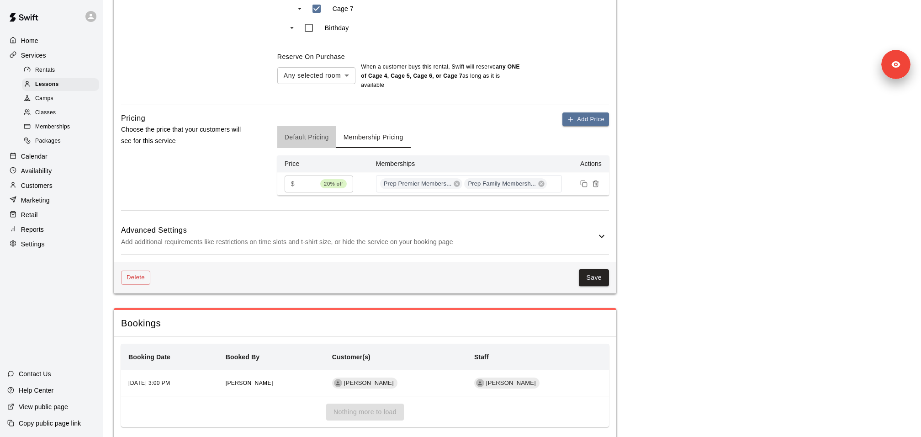 Image resolution: width=921 pixels, height=437 pixels. I want to click on div: Camps, so click(60, 99).